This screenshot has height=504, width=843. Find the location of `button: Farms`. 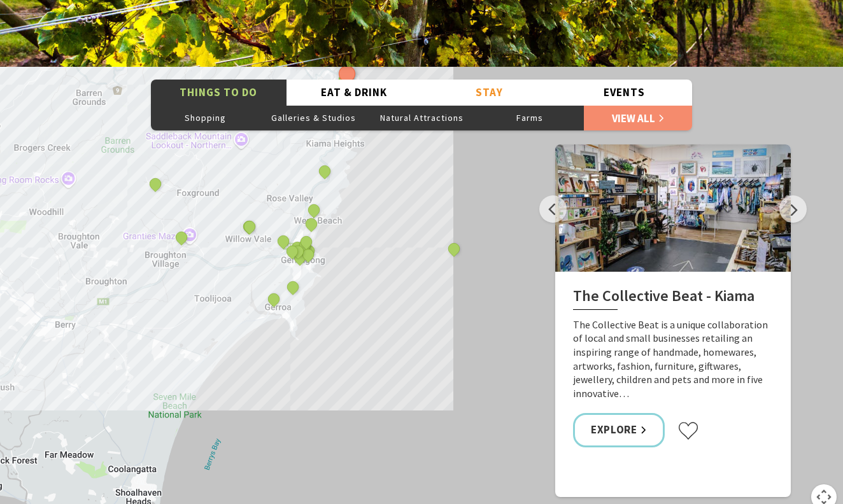

button: Farms is located at coordinates (529, 117).